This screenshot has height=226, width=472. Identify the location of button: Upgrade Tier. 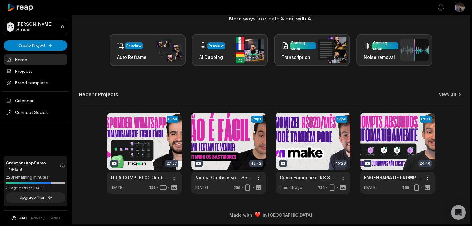
(35, 198).